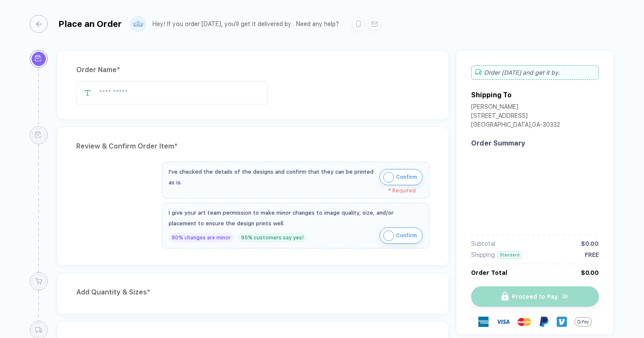 The height and width of the screenshot is (338, 644). Describe the element at coordinates (492, 95) in the screenshot. I see `div: Shipping To` at that location.